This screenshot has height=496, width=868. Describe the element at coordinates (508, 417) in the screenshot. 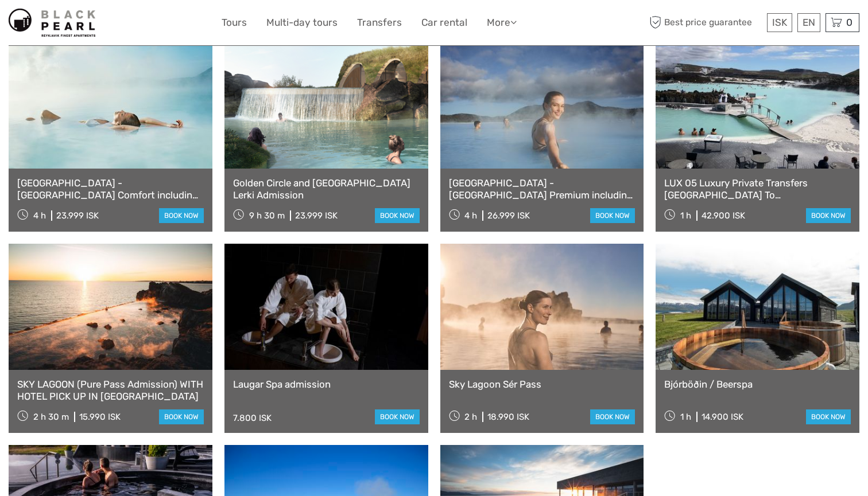

I see `div: 18.990 ISK` at that location.